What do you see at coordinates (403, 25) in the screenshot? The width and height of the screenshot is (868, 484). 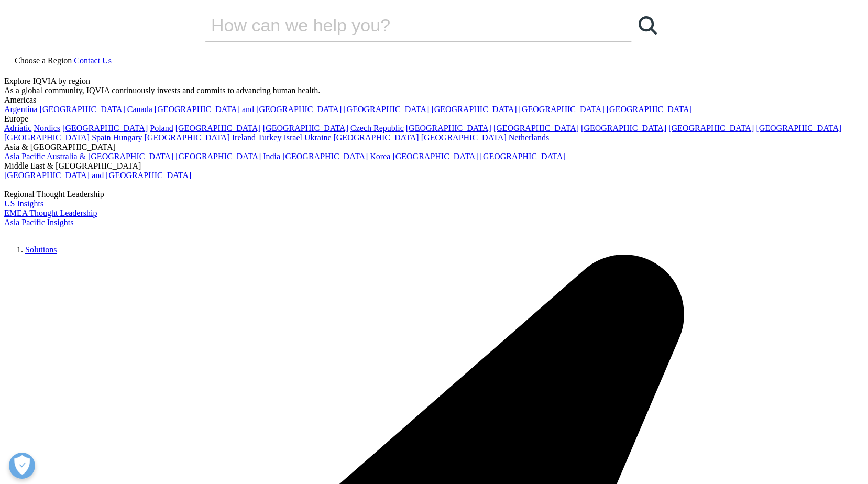 I see `input: Search` at bounding box center [403, 25].